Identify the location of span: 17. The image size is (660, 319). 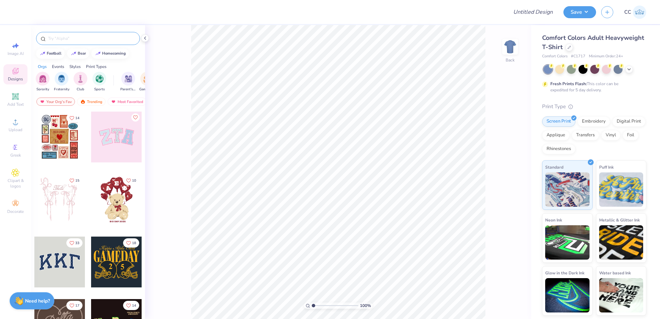
(77, 306).